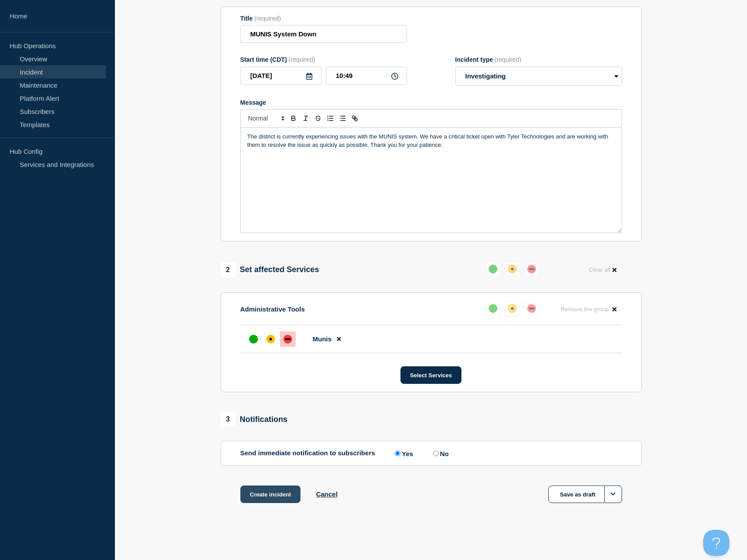  Describe the element at coordinates (366, 75) in the screenshot. I see `input: HH:MM` at that location.